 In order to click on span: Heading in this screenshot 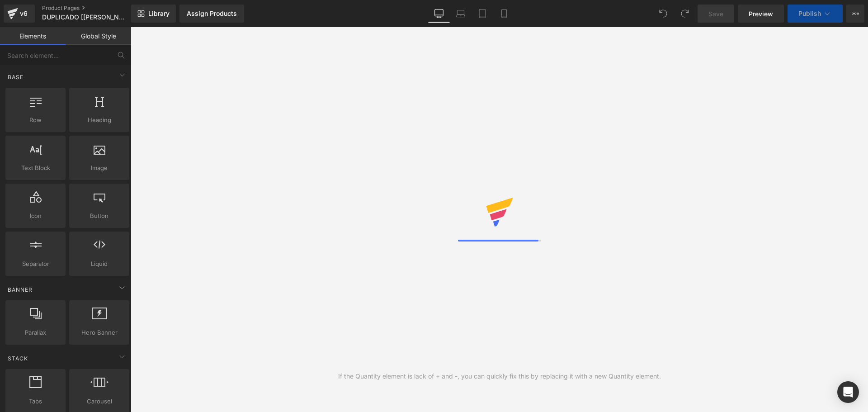, I will do `click(99, 120)`.